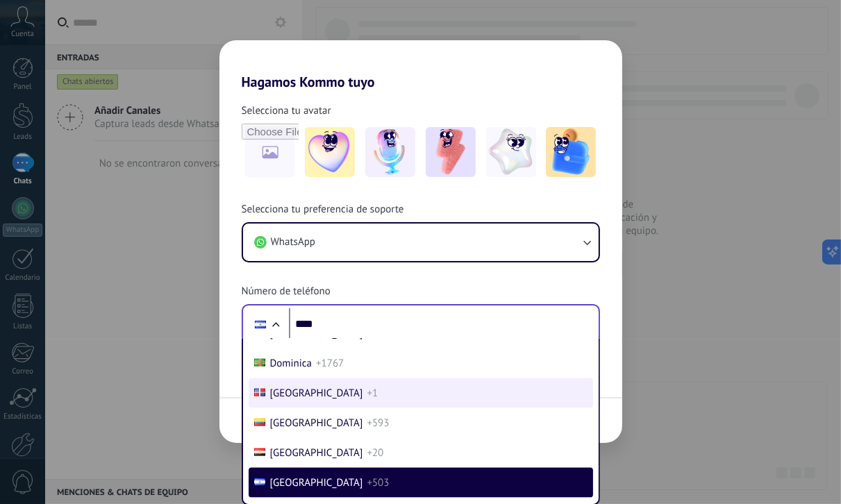 This screenshot has height=504, width=841. I want to click on span: +1767, so click(330, 363).